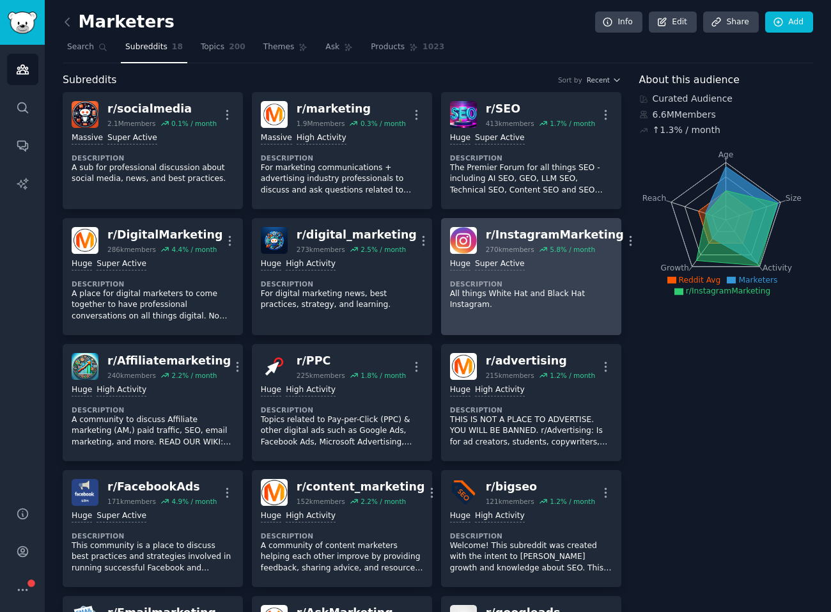 The width and height of the screenshot is (831, 612). Describe the element at coordinates (237, 47) in the screenshot. I see `span: 200` at that location.